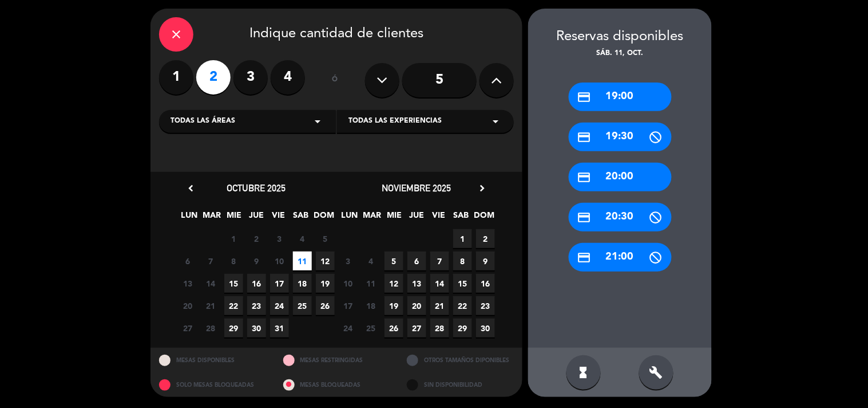 This screenshot has width=868, height=408. What do you see at coordinates (371, 260) in the screenshot?
I see `span: 4` at bounding box center [371, 260].